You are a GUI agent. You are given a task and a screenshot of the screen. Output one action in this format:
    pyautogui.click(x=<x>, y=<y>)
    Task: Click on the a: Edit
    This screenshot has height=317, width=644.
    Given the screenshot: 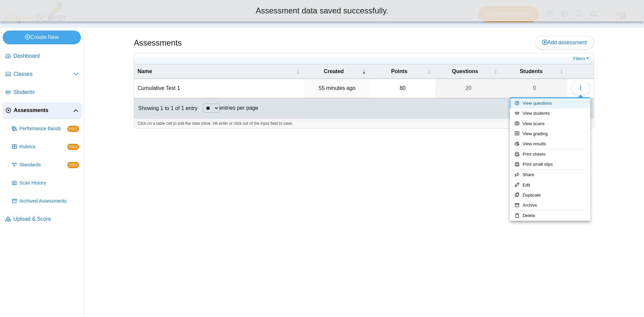 What is the action you would take?
    pyautogui.click(x=550, y=185)
    